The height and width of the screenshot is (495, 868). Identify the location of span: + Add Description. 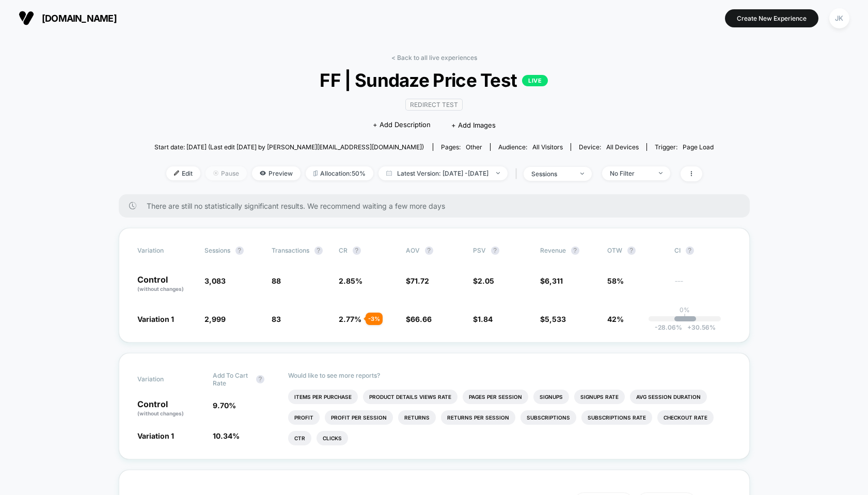
(402, 125).